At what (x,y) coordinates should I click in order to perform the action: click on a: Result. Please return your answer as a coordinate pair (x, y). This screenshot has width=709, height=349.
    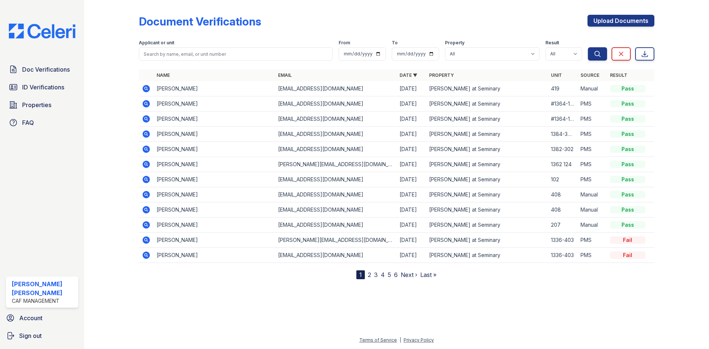
    Looking at the image, I should click on (619, 75).